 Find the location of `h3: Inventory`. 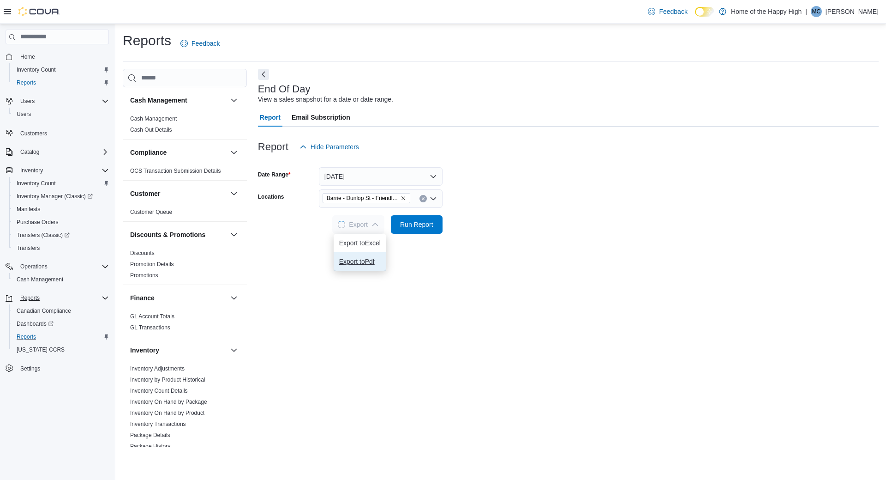

h3: Inventory is located at coordinates (144, 350).